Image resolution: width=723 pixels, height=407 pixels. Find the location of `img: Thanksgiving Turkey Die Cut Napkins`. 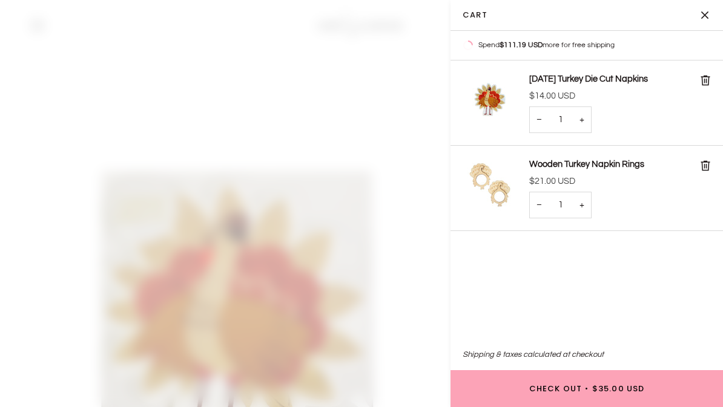

img: Thanksgiving Turkey Die Cut Napkins is located at coordinates (490, 100).